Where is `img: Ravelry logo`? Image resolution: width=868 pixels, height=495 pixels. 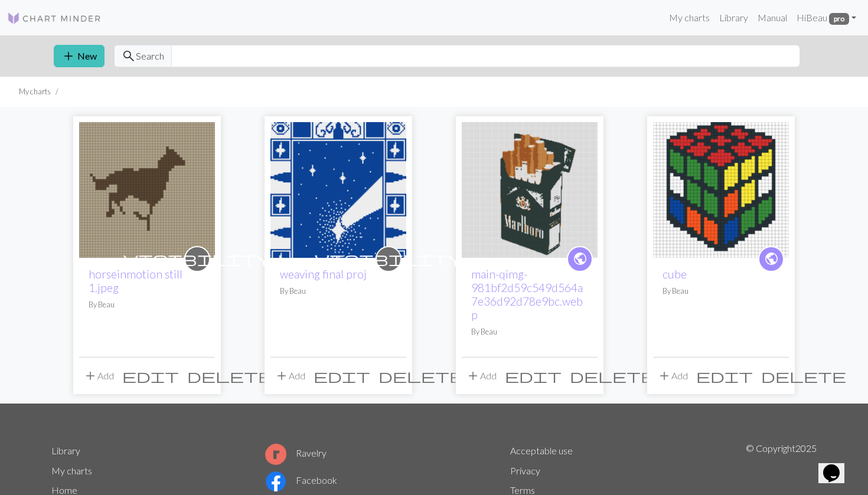 img: Ravelry logo is located at coordinates (276, 454).